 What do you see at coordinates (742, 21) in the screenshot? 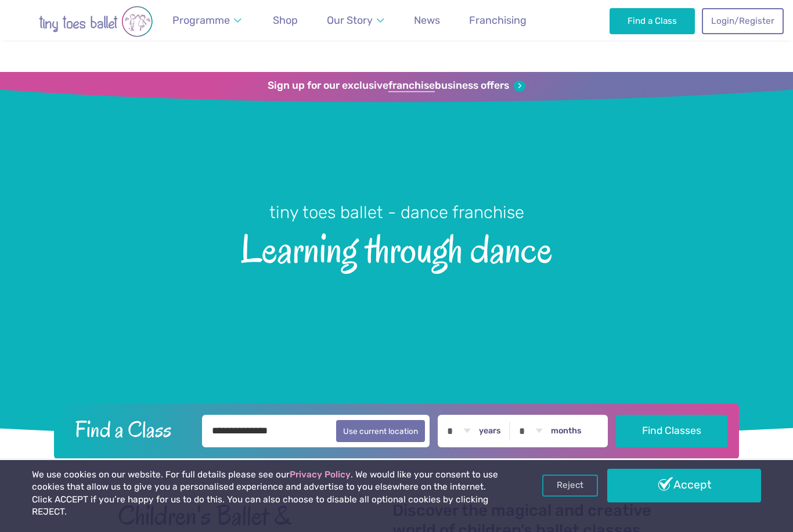
I see `a: Login/Register` at bounding box center [742, 21].